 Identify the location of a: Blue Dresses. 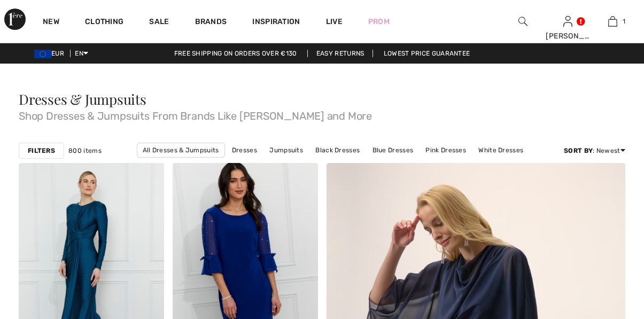
(393, 150).